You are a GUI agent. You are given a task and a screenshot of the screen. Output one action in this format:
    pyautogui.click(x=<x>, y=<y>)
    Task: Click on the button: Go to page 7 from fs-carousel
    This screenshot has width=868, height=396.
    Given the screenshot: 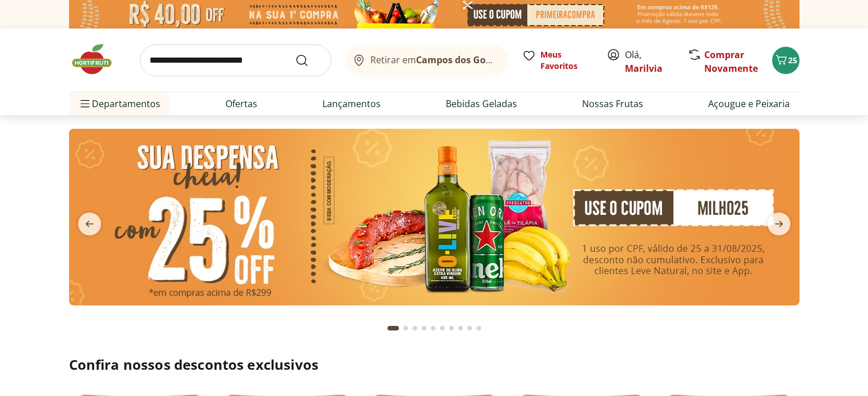 What is the action you would take?
    pyautogui.click(x=451, y=328)
    